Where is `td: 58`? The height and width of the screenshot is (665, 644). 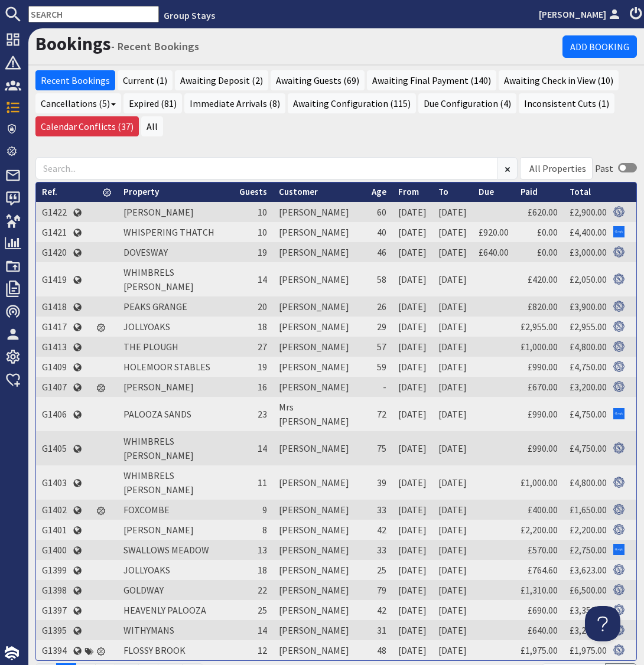
td: 58 is located at coordinates (379, 280).